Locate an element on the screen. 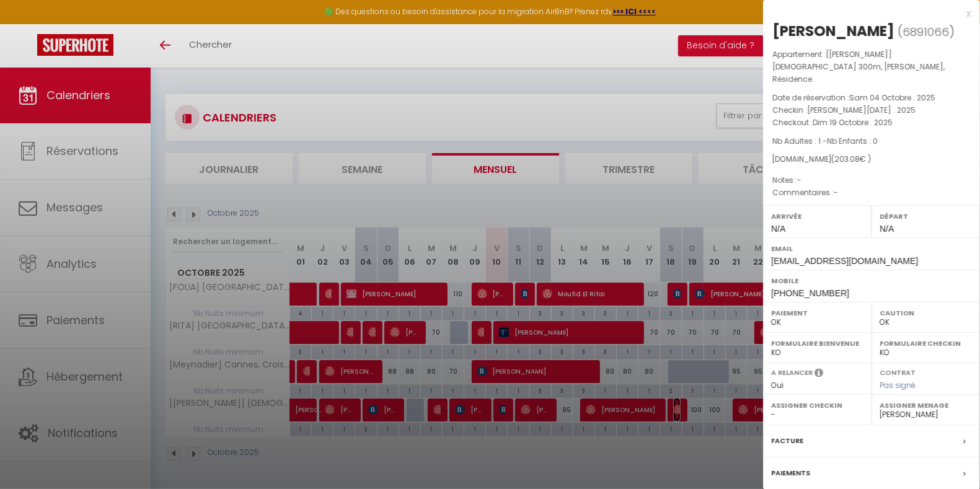 This screenshot has width=980, height=489. label: Assigner Checkin is located at coordinates (817, 405).